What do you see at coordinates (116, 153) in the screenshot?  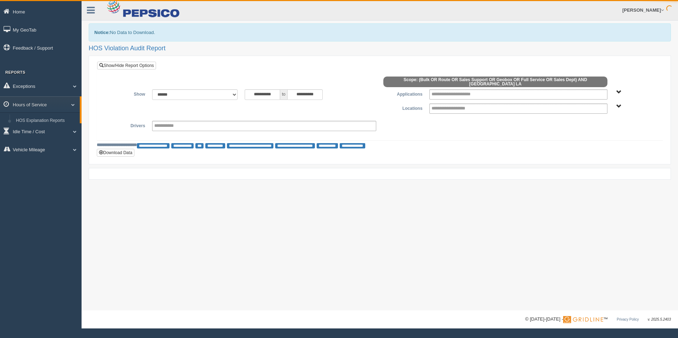 I see `button: Download Data` at bounding box center [116, 153].